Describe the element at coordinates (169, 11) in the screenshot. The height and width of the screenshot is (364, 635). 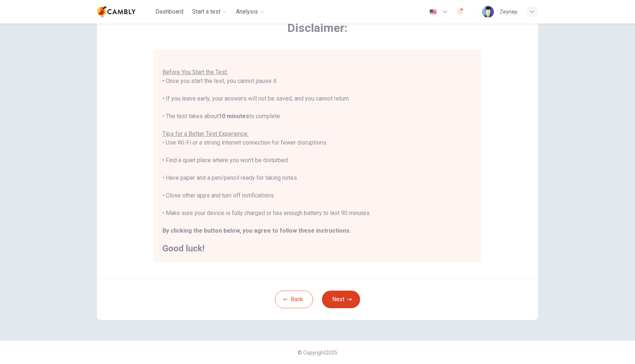
I see `span: Dashboard` at that location.